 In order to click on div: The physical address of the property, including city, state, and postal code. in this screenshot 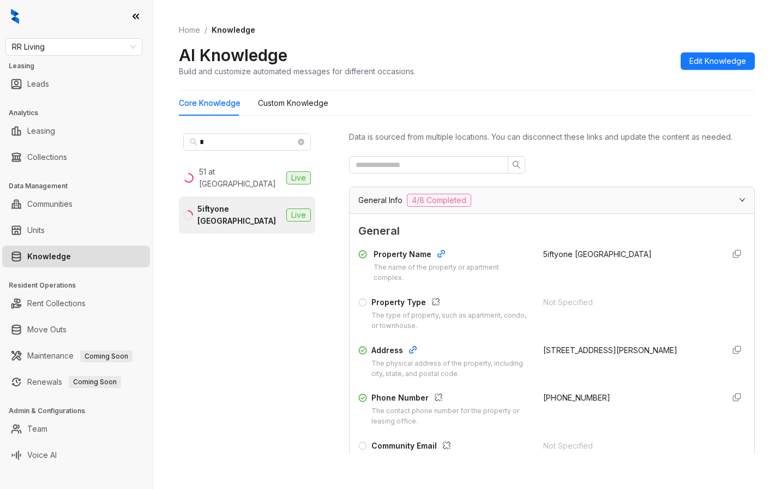, I will do `click(451, 369)`.